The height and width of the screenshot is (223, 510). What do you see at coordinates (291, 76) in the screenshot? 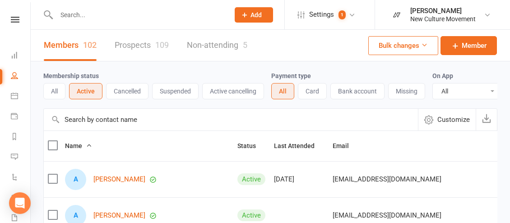
I see `label: Payment type` at bounding box center [291, 76].